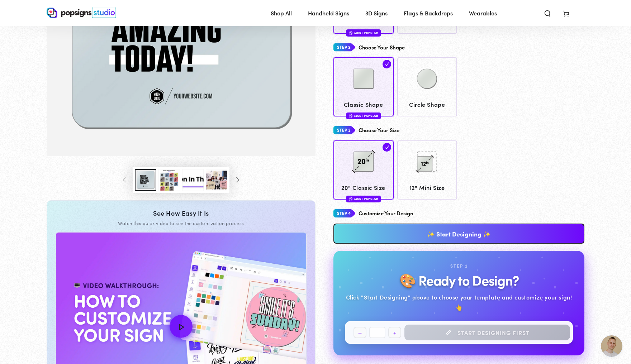 This screenshot has height=364, width=631. Describe the element at coordinates (483, 13) in the screenshot. I see `span: Wearables` at that location.